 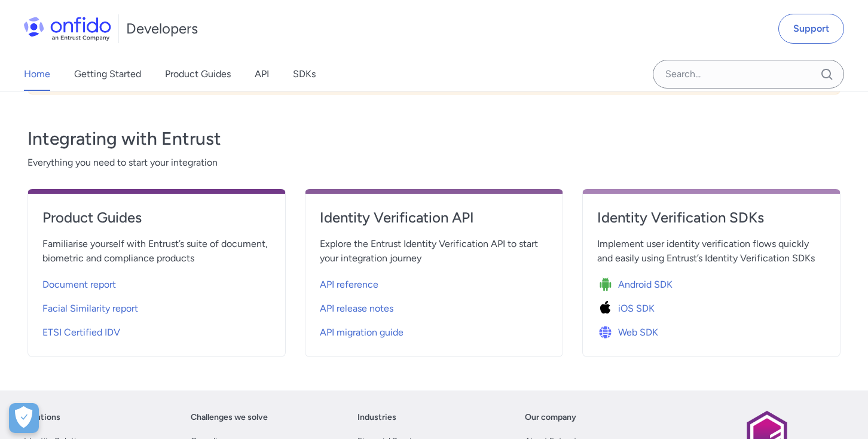 What do you see at coordinates (645, 285) in the screenshot?
I see `span: Android SDK` at bounding box center [645, 285].